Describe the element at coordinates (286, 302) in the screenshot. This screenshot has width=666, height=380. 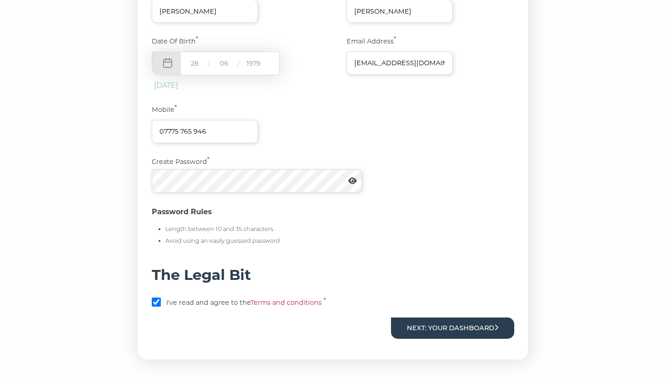
I see `a: Terms and conditions` at that location.